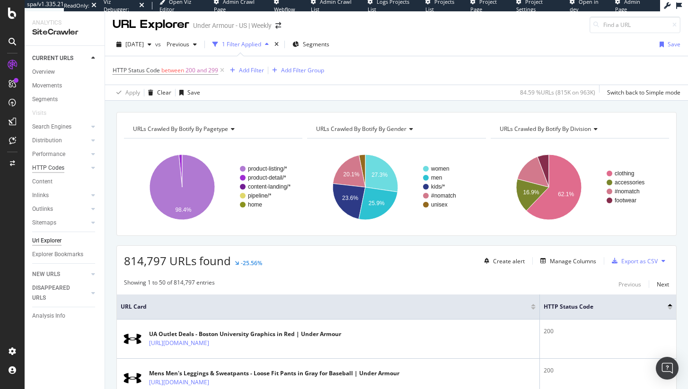  Describe the element at coordinates (531, 192) in the screenshot. I see `text: 16.9%` at that location.